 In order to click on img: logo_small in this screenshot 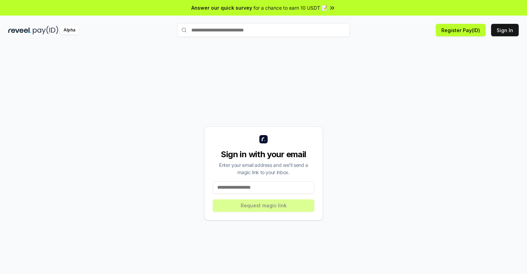, I will do `click(264, 139)`.